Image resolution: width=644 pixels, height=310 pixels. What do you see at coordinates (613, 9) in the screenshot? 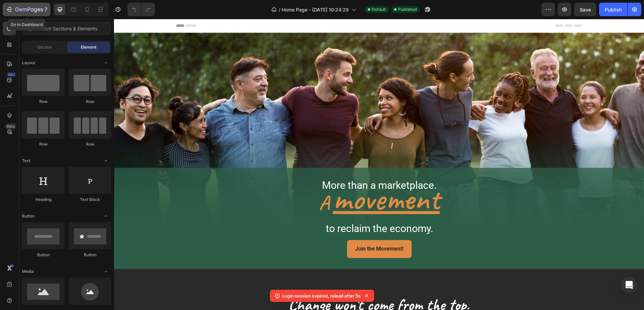
I see `button: Publish` at bounding box center [613, 9].